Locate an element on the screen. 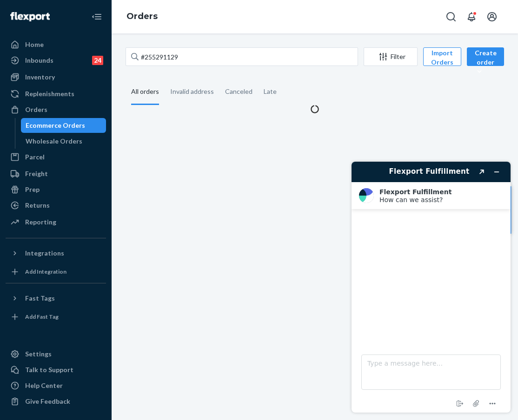 The height and width of the screenshot is (420, 518). div: Add Integration is located at coordinates (46, 271).